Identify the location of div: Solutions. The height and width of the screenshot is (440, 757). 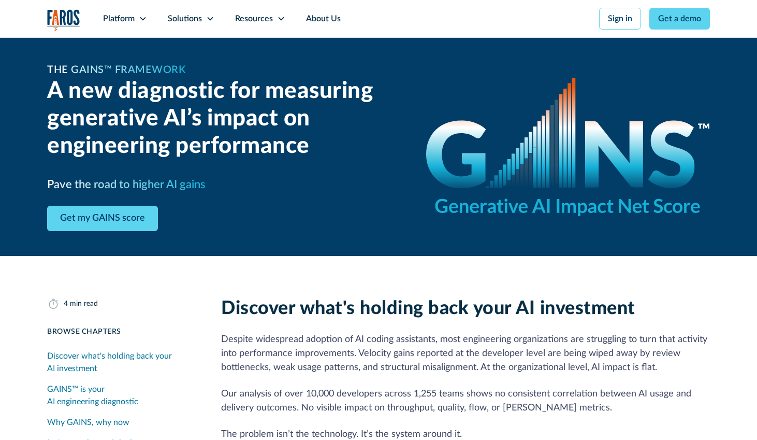
(185, 19).